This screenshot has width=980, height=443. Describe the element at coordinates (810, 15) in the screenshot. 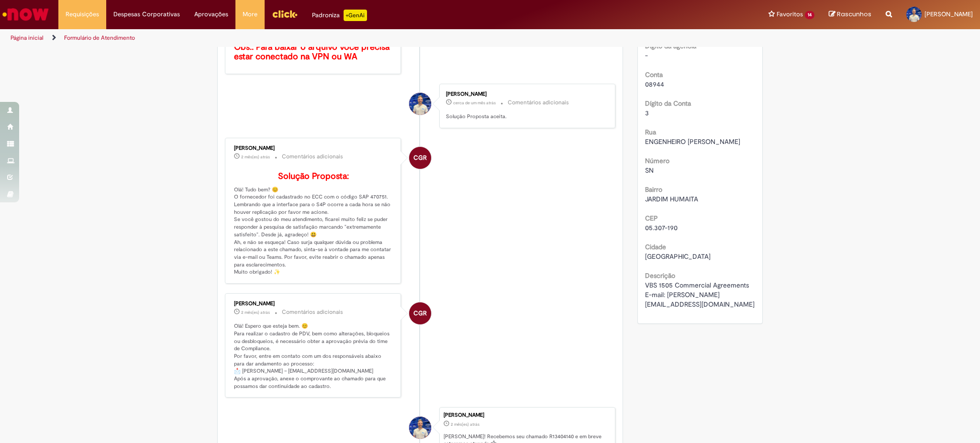

I see `span: 14` at that location.